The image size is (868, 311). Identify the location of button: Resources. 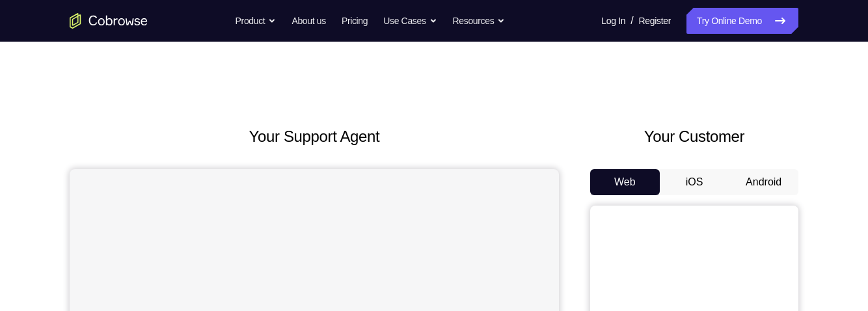
(479, 21).